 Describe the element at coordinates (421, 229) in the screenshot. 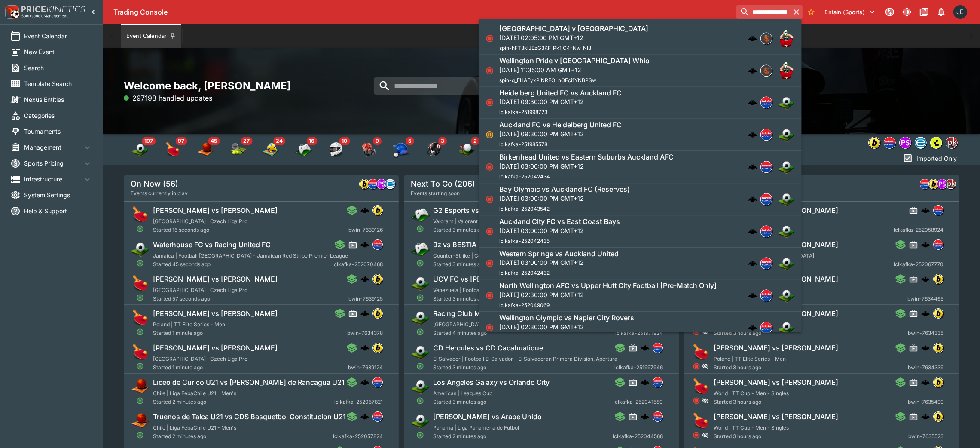

I see `svg: Open` at that location.